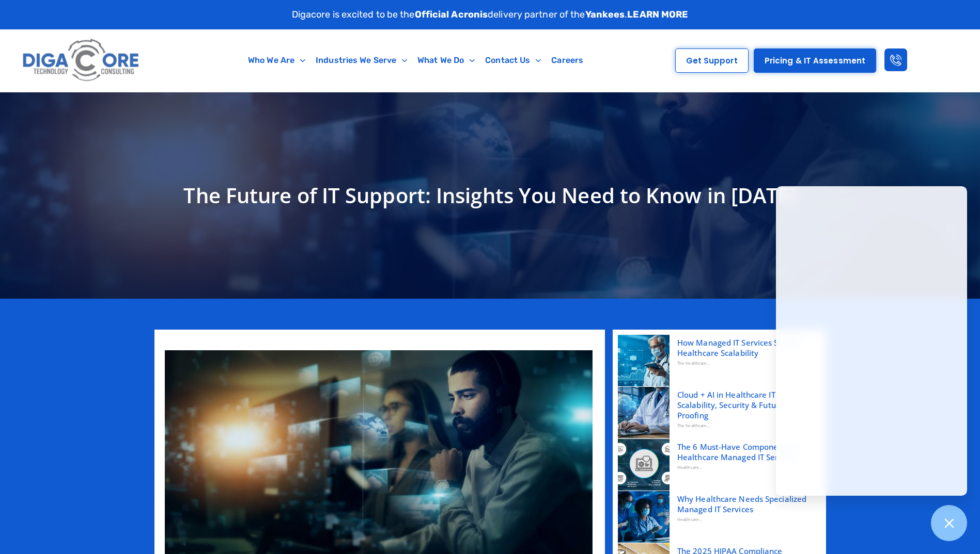  Describe the element at coordinates (445, 61) in the screenshot. I see `a: What We Do` at that location.